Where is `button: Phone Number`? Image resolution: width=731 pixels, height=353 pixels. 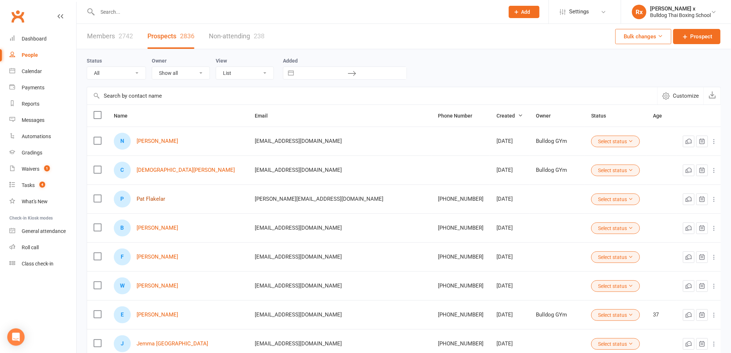 button: Phone Number is located at coordinates (459, 116).